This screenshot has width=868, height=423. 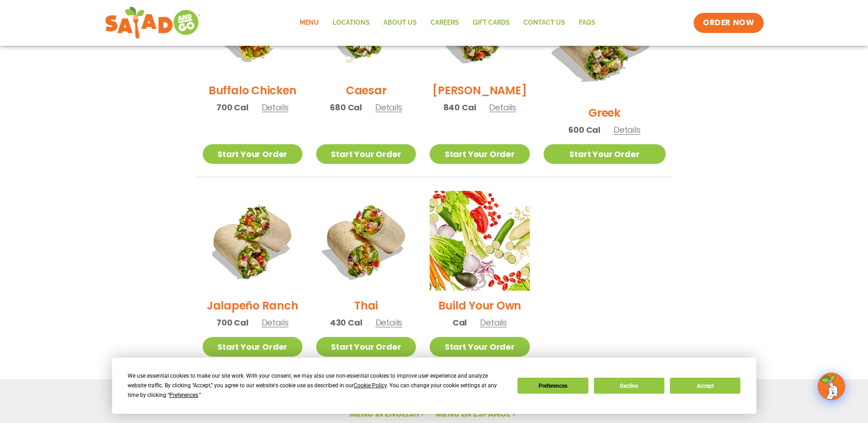 What do you see at coordinates (400, 23) in the screenshot?
I see `a: About Us` at bounding box center [400, 23].